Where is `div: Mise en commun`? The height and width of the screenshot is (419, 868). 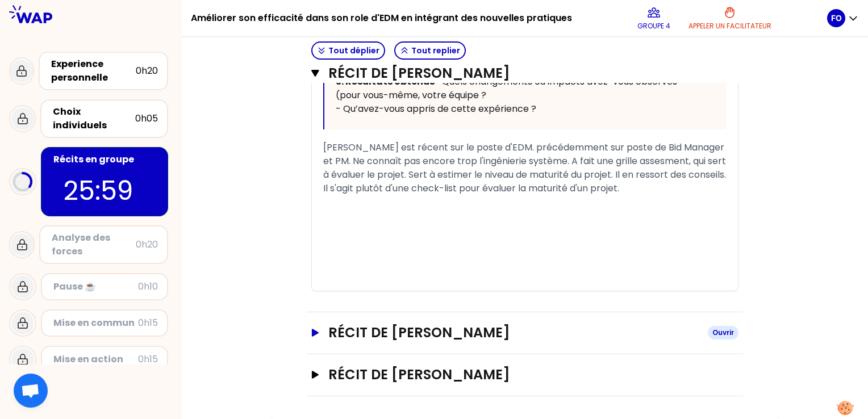 div: Mise en commun is located at coordinates (95, 323).